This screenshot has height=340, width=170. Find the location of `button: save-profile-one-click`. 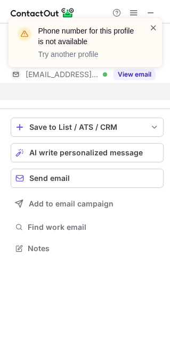

button: save-profile-one-click is located at coordinates (87, 127).